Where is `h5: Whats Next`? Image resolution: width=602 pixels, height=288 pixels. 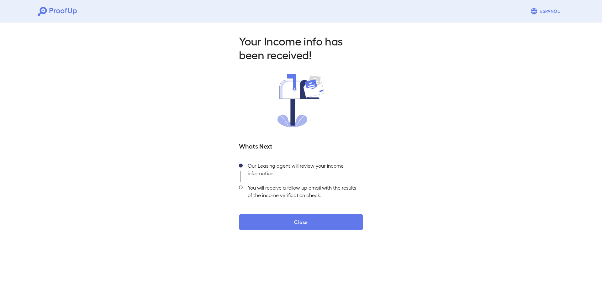
h5: Whats Next is located at coordinates (301, 146).